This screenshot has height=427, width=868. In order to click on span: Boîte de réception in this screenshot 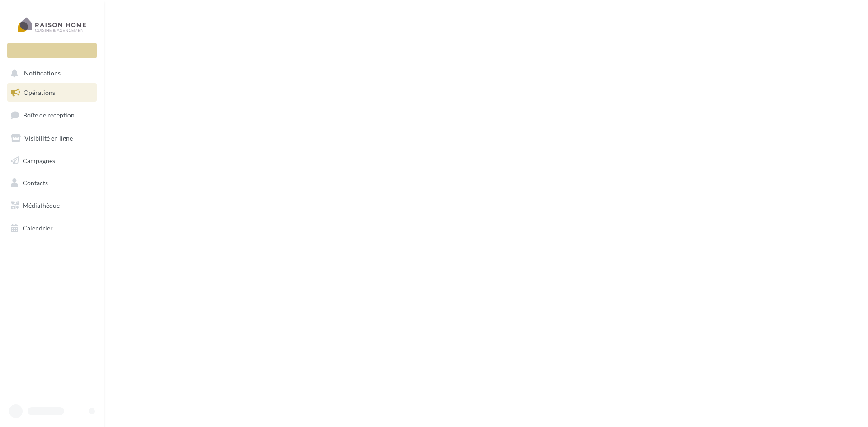, I will do `click(49, 115)`.